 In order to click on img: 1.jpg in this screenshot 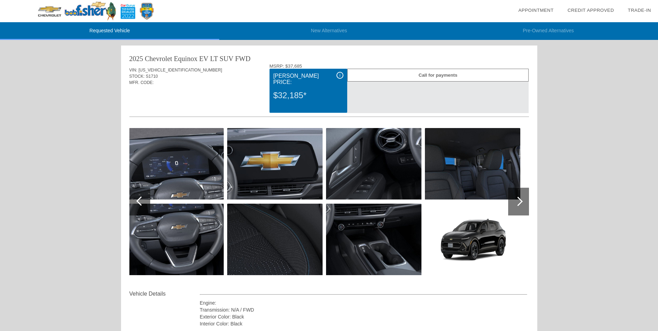, I will do `click(472, 239)`.